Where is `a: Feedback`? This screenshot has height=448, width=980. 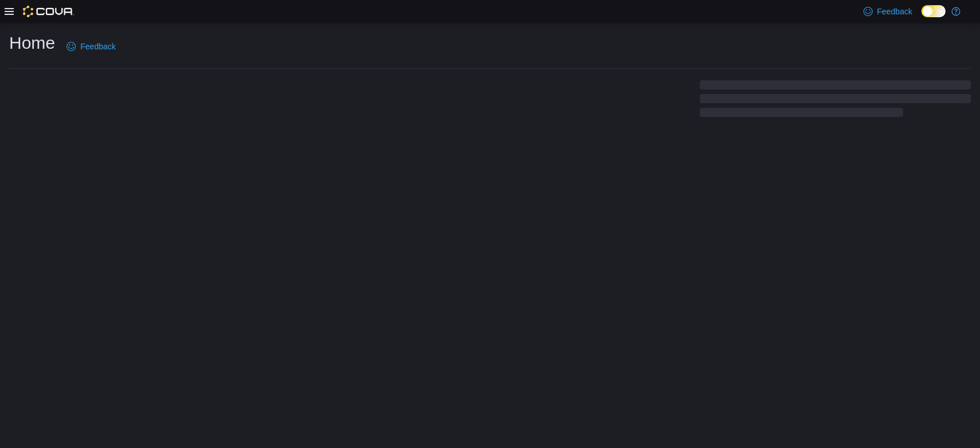
a: Feedback is located at coordinates (90, 47).